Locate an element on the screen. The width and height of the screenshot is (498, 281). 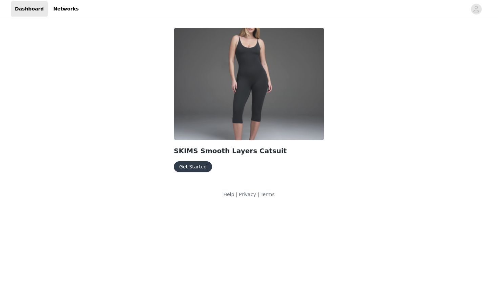
div: avatar is located at coordinates (476, 9).